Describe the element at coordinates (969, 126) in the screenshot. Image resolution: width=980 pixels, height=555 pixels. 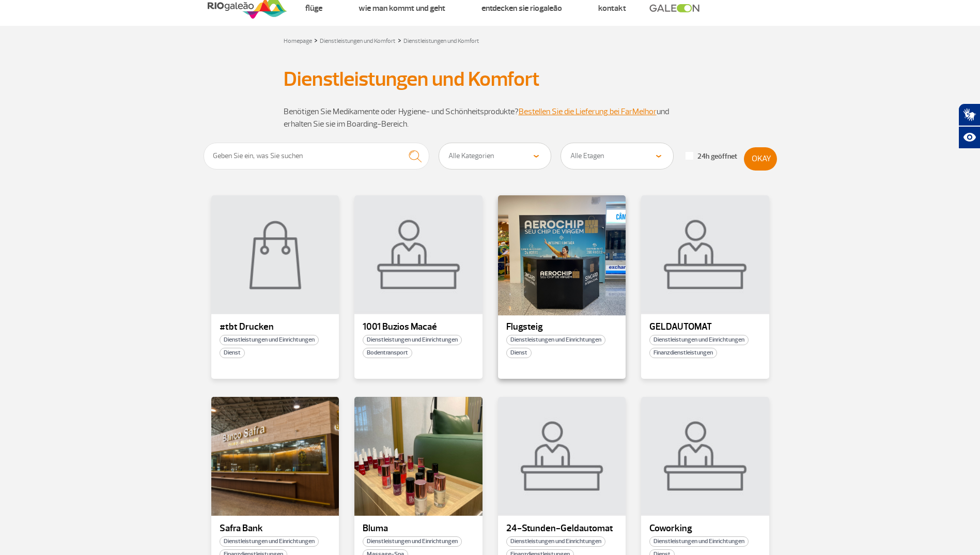
I see `div: Hand Talk-Plugin für Barrierefreiheit.` at that location.